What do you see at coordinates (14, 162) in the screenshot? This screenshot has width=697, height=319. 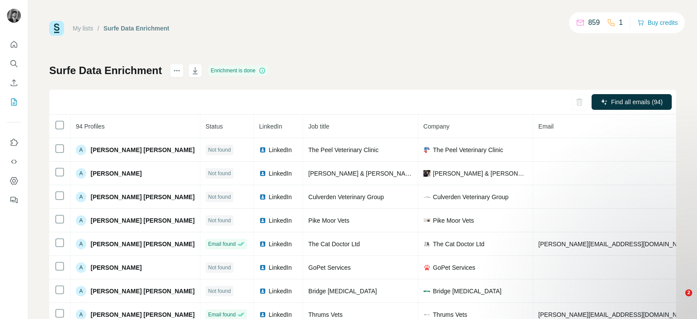 I see `button: Use Surfe API` at bounding box center [14, 162].